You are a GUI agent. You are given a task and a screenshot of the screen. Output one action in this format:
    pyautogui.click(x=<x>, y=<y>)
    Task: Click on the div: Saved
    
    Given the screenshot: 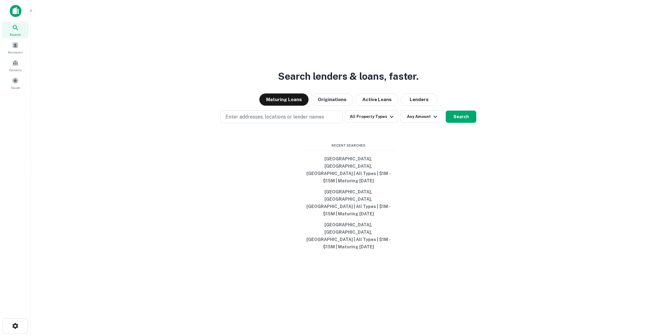 What is the action you would take?
    pyautogui.click(x=15, y=83)
    